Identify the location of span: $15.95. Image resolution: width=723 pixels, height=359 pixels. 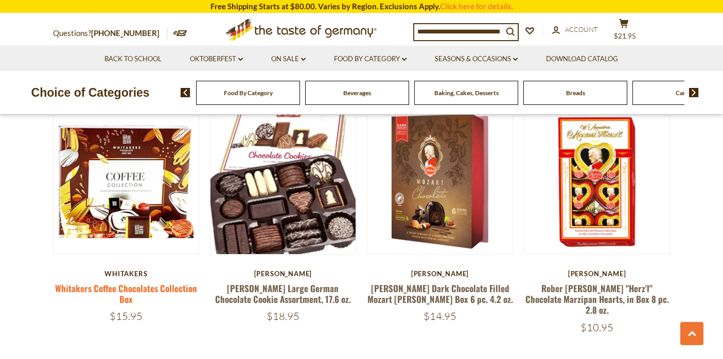
(126, 316).